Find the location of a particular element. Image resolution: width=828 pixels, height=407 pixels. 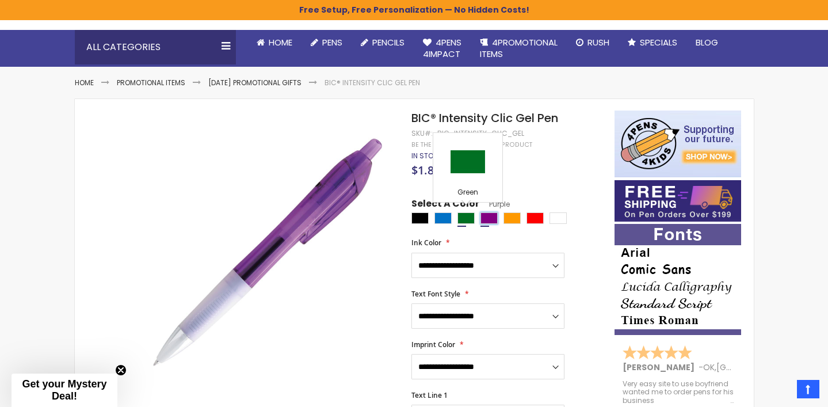

span: Blog is located at coordinates (707, 42).